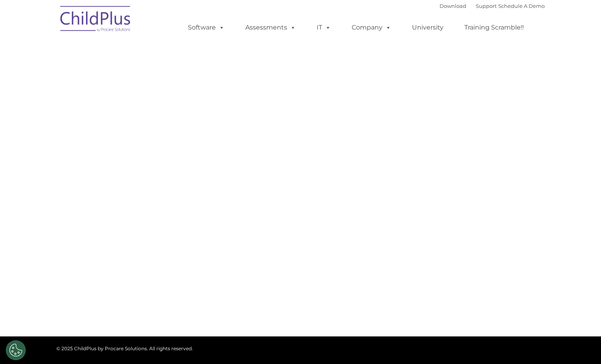 Image resolution: width=601 pixels, height=364 pixels. Describe the element at coordinates (271, 28) in the screenshot. I see `a: Assessments` at that location.